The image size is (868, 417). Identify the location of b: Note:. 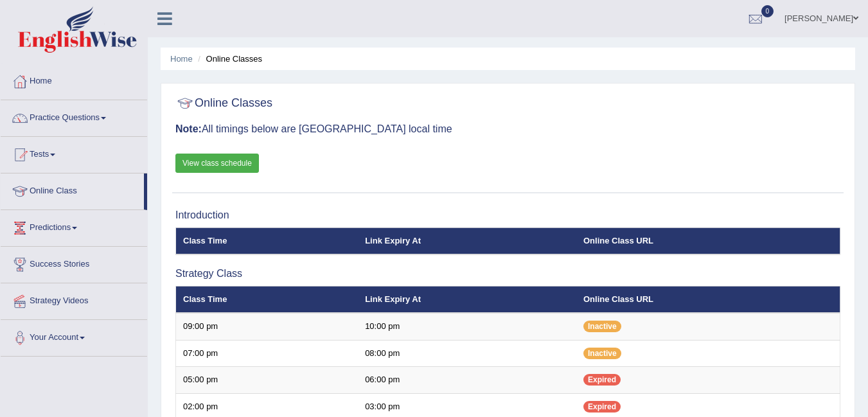
(188, 129).